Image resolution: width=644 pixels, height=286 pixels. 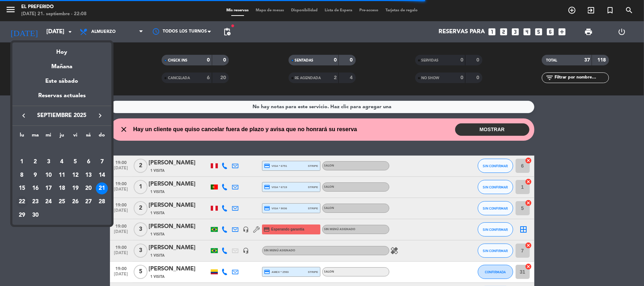 What do you see at coordinates (89, 175) in the screenshot?
I see `td: 13 de septiembre de 2025` at bounding box center [89, 175].